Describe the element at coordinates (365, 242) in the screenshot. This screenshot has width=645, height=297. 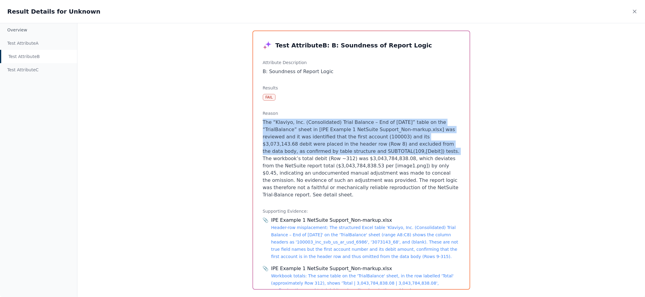
I see `a: Header-row misplacement: The structured Excel table 'Klaviyo, Inc. (Consolidated) Trial Balance –...` at that location.